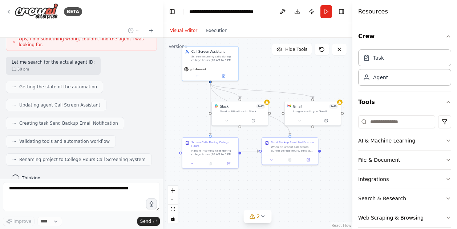 This screenshot has width=457, height=229. Describe the element at coordinates (213, 58) in the screenshot. I see `div: Screen incoming calls during college hours (10 AM to 5 PM on Mondays and Tuesdays), inform caller...` at that location.